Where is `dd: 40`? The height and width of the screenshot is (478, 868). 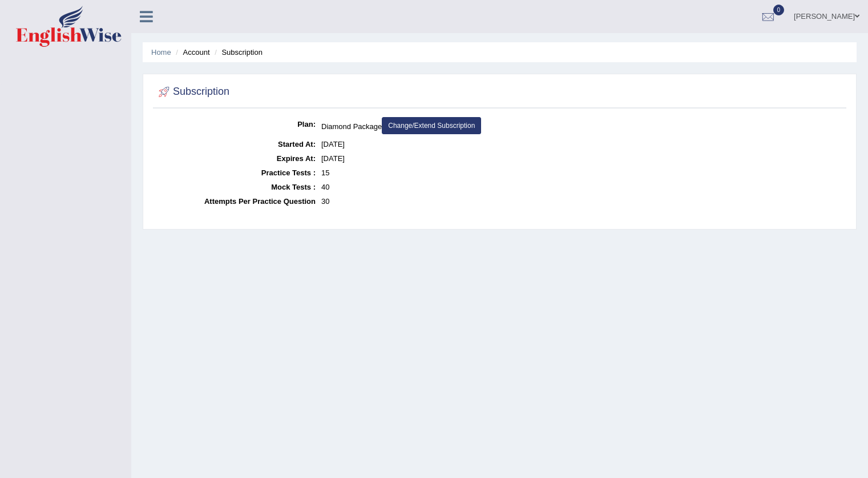
dd: 40 is located at coordinates (582, 186).